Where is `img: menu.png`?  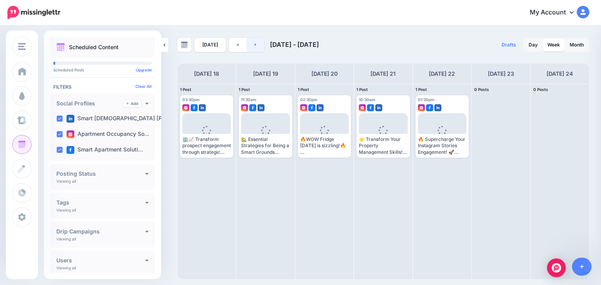
img: menu.png is located at coordinates (22, 47).